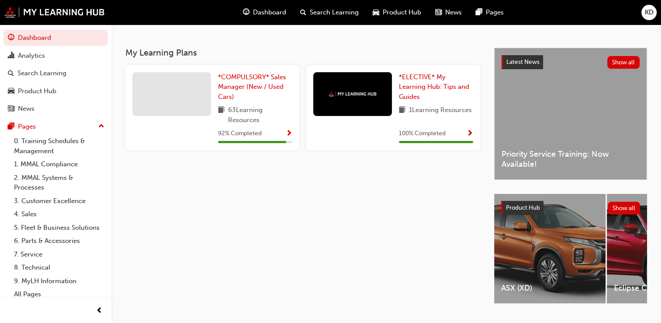  Describe the element at coordinates (37, 91) in the screenshot. I see `div: Product Hub` at that location.